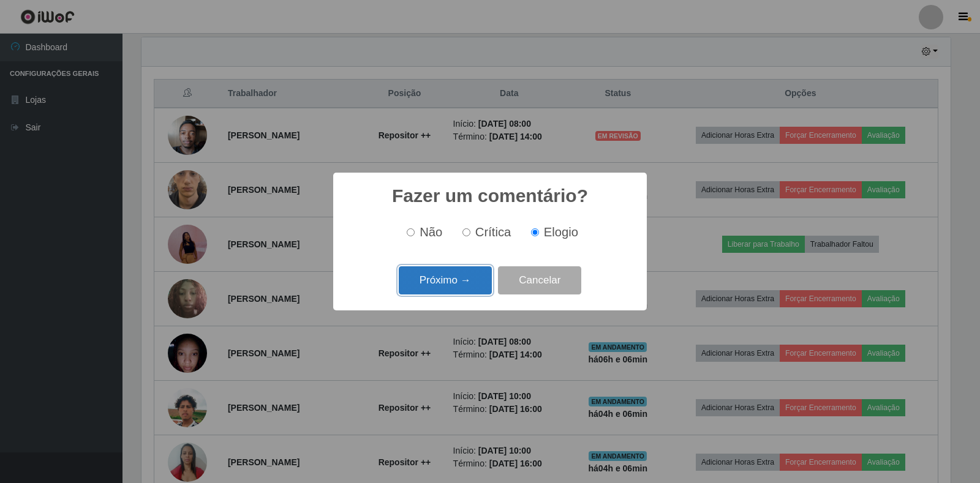 This screenshot has width=980, height=483. Describe the element at coordinates (535, 232) in the screenshot. I see `input: Elogio` at that location.